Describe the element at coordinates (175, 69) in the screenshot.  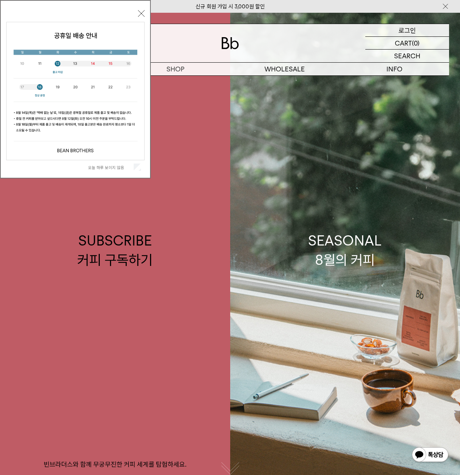
I see `a: SHOP` at that location.